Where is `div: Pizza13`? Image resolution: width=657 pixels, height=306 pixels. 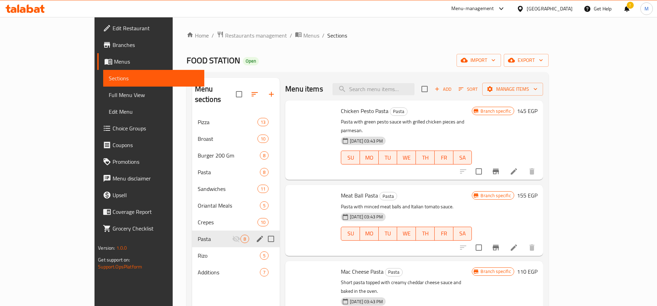
div: Pizza13 is located at coordinates (236, 122).